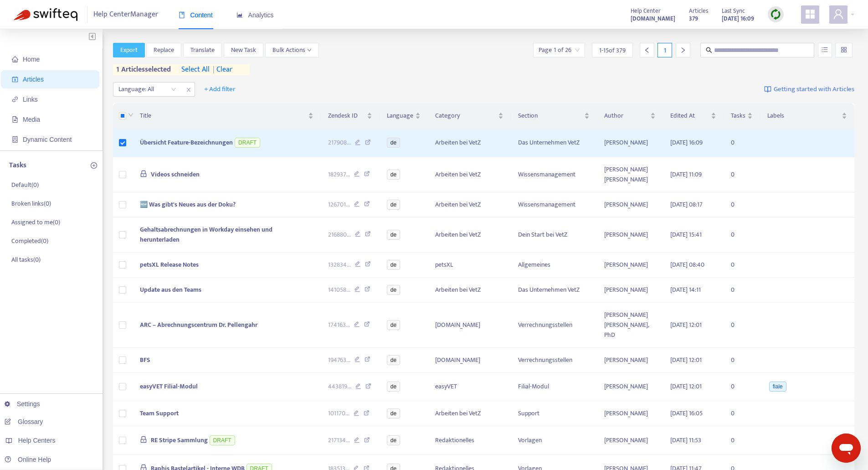 Image resolution: width=868 pixels, height=470 pixels. I want to click on th: Category, so click(469, 116).